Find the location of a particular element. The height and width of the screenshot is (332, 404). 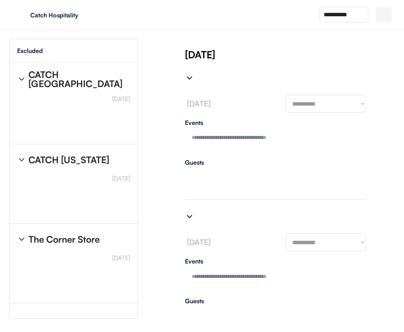

div: Catch Hospitality is located at coordinates (78, 15).